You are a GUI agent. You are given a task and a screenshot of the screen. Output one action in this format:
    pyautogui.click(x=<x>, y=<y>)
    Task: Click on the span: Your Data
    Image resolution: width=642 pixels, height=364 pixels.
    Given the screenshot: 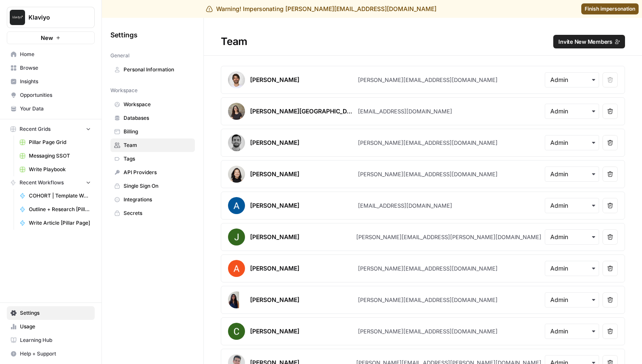 What is the action you would take?
    pyautogui.click(x=56, y=109)
    